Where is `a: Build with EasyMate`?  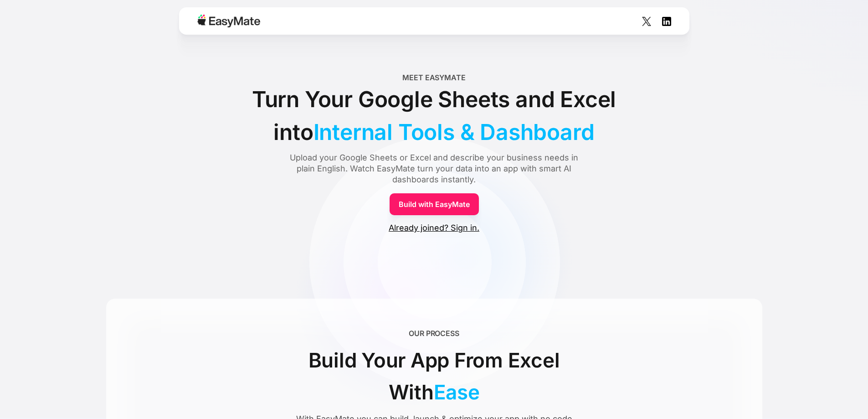 a: Build with EasyMate is located at coordinates (434, 204).